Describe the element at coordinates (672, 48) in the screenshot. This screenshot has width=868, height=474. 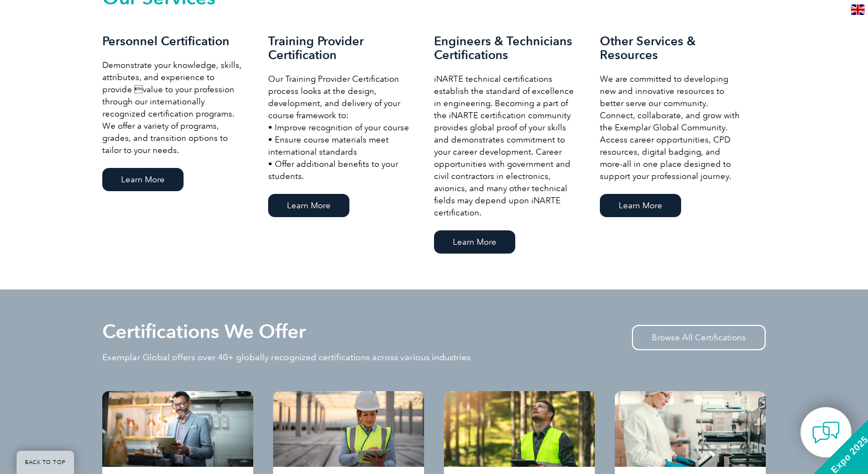
I see `h3: Other Services & Resources` at that location.